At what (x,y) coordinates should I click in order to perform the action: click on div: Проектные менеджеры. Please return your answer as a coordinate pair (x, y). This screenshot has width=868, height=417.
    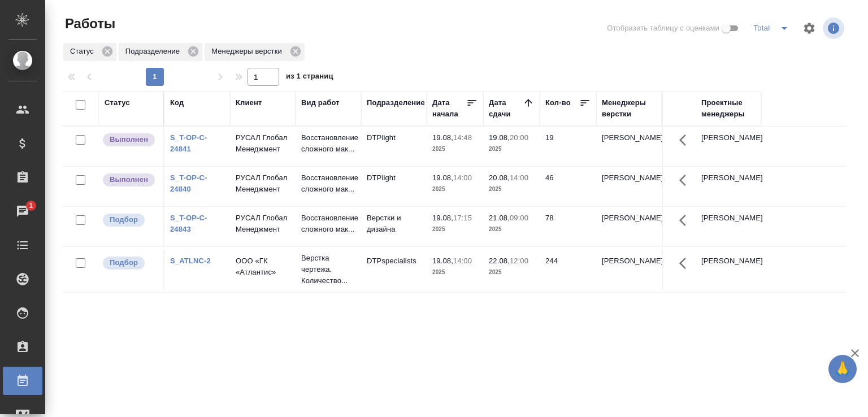
    Looking at the image, I should click on (729, 108).